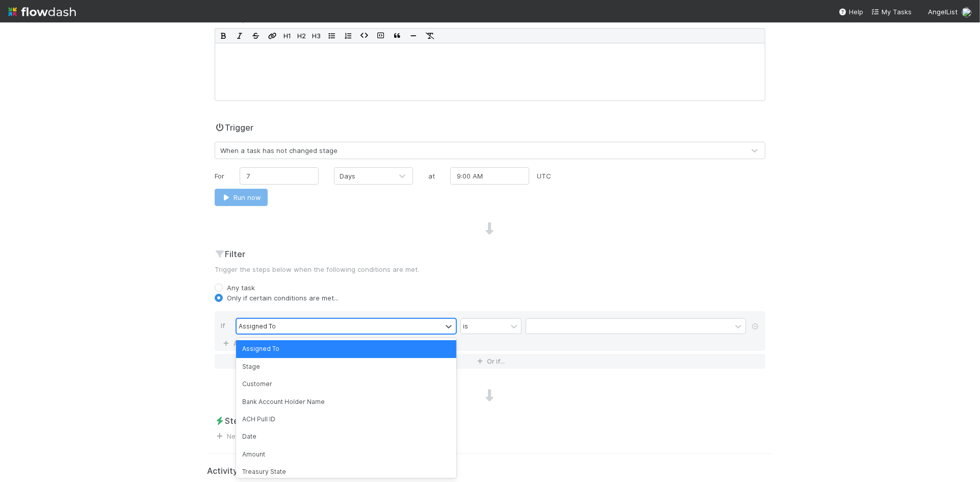  What do you see at coordinates (851, 11) in the screenshot?
I see `div: Help` at bounding box center [851, 11].